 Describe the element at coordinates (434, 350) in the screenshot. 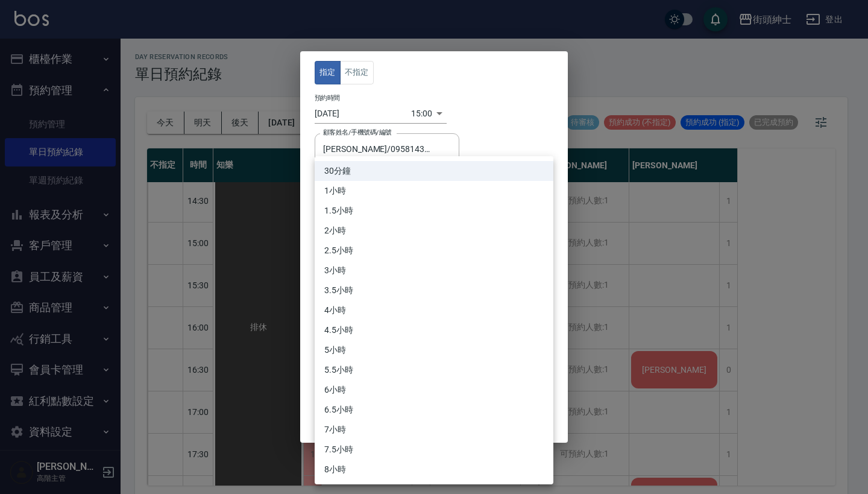

I see `li: 5小時` at that location.